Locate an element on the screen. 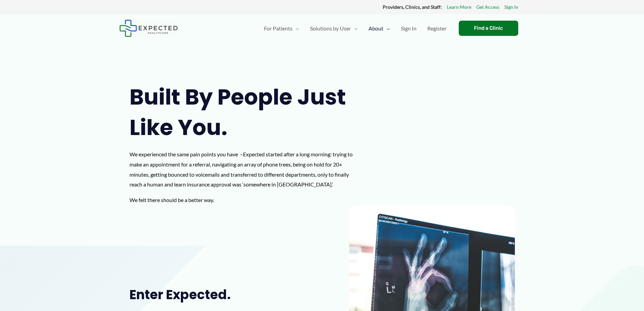 The width and height of the screenshot is (644, 311). a: Find a Clinic is located at coordinates (489, 28).